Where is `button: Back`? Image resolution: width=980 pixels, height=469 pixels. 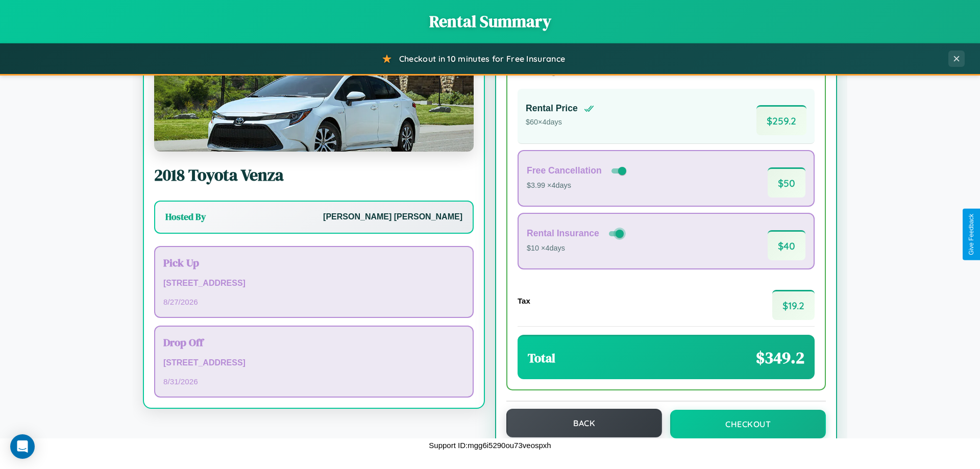
button: Back is located at coordinates (584, 423).